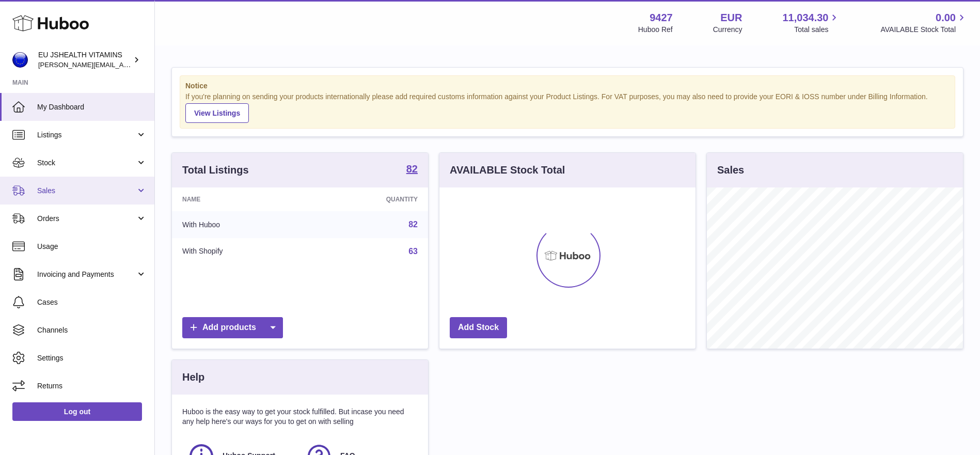 The image size is (980, 455). Describe the element at coordinates (656, 30) in the screenshot. I see `div: Huboo Ref` at that location.